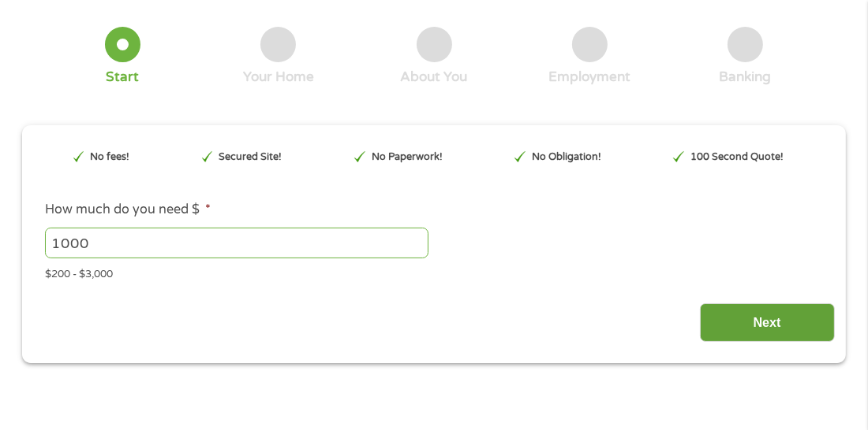  What do you see at coordinates (737, 157) in the screenshot?
I see `p: 100 Second Quote!` at bounding box center [737, 157].